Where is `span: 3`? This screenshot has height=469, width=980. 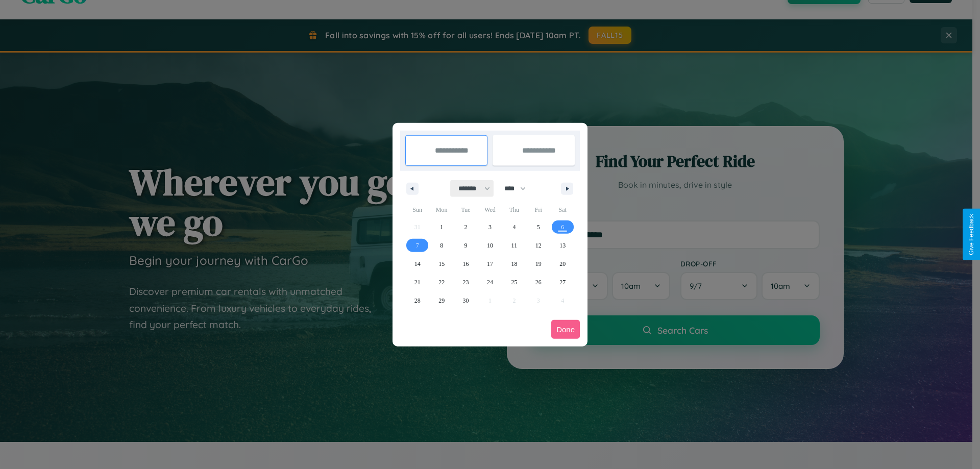
span: 3 is located at coordinates (490, 228).